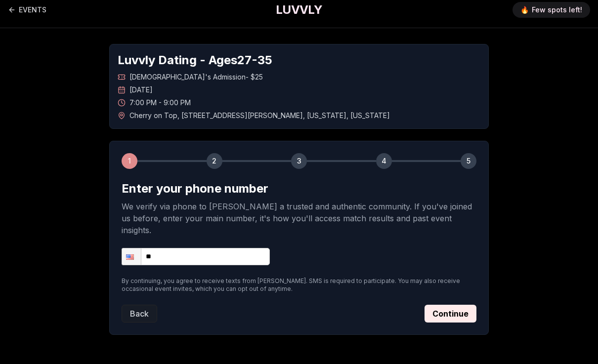  Describe the element at coordinates (299, 188) in the screenshot. I see `h2: Enter your phone number` at that location.